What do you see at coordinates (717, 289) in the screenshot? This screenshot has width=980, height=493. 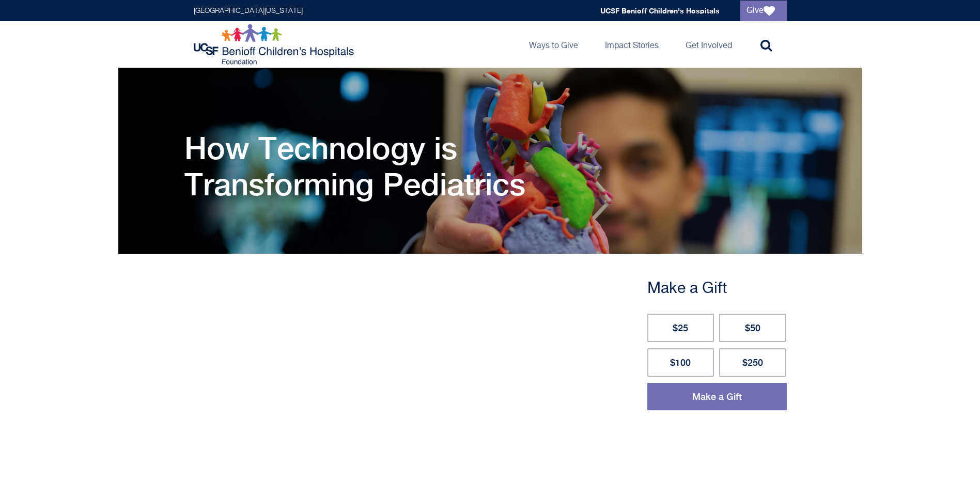 I see `h3: Make a Gift` at bounding box center [717, 289].